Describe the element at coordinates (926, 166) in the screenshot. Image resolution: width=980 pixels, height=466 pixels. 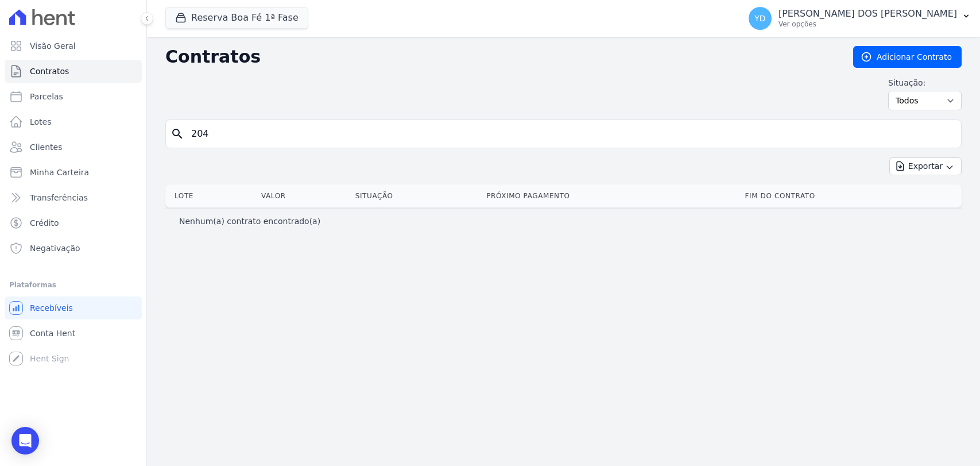
I see `button: Exportar` at that location.